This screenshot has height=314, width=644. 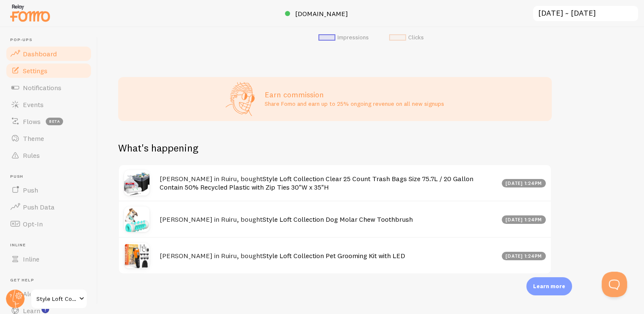 What do you see at coordinates (35, 71) in the screenshot?
I see `span: Settings` at bounding box center [35, 71].